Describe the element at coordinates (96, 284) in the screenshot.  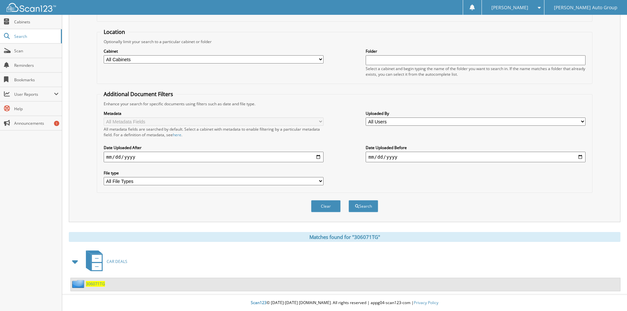
I see `span: 306071TG` at that location.